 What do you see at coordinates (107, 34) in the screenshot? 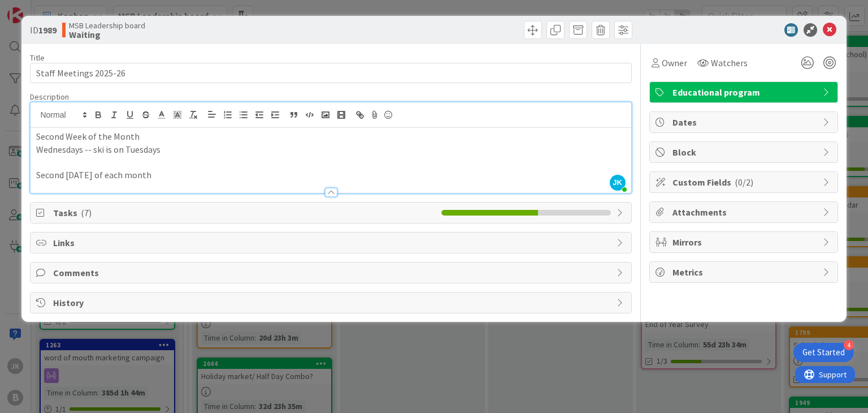
I see `b: Waiting` at bounding box center [107, 34].